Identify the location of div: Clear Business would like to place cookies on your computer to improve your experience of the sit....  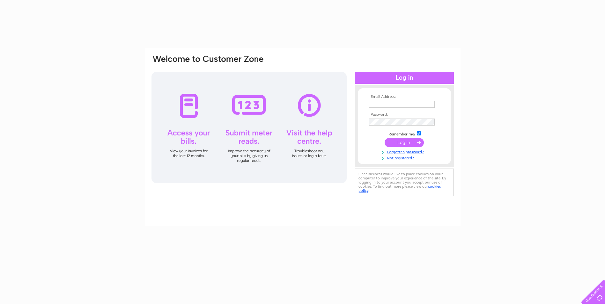
(405, 183).